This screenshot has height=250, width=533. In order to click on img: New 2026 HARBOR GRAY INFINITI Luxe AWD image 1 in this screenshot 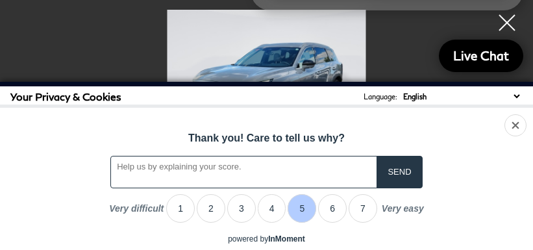, I will do `click(266, 84)`.